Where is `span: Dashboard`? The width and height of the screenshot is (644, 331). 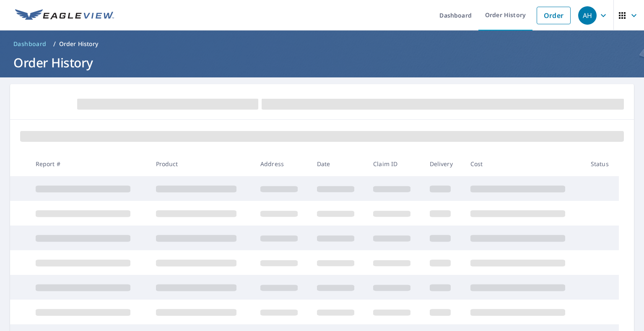
span: Dashboard is located at coordinates (30, 44).